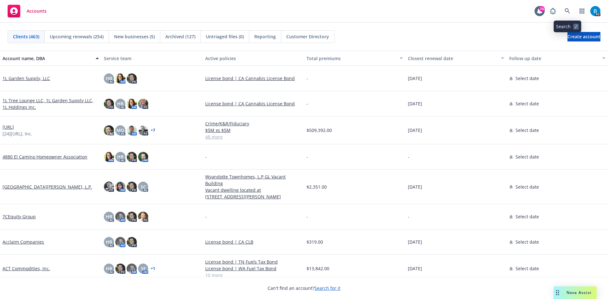 Image resolution: width=608 pixels, height=299 pixels. What do you see at coordinates (553, 11) in the screenshot?
I see `a: Report a Bug` at bounding box center [553, 11].